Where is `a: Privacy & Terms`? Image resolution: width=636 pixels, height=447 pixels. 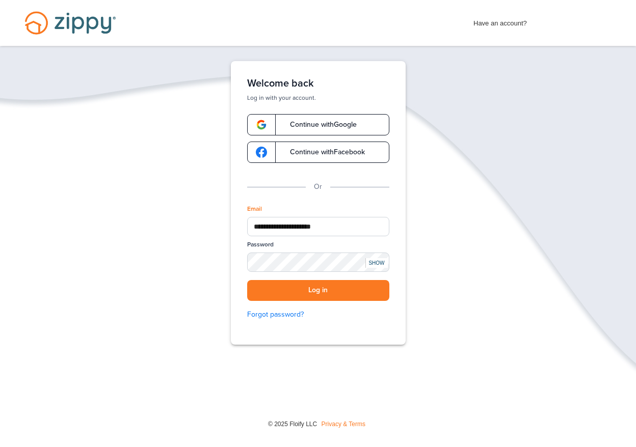
a: Privacy & Terms is located at coordinates (343, 424).